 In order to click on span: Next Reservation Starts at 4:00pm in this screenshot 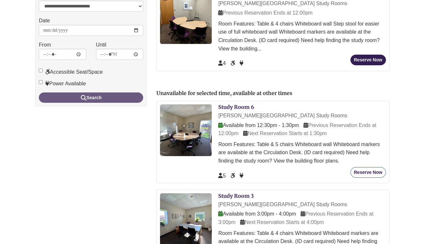, I will do `click(282, 222)`.